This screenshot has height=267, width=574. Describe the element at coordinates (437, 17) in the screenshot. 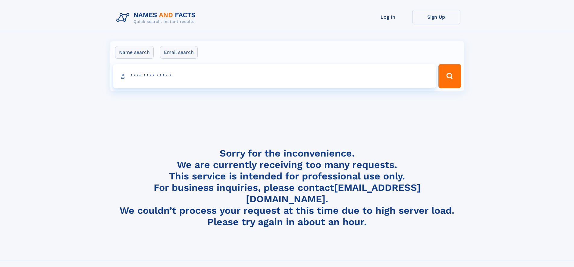

I see `a: Sign Up` at that location.